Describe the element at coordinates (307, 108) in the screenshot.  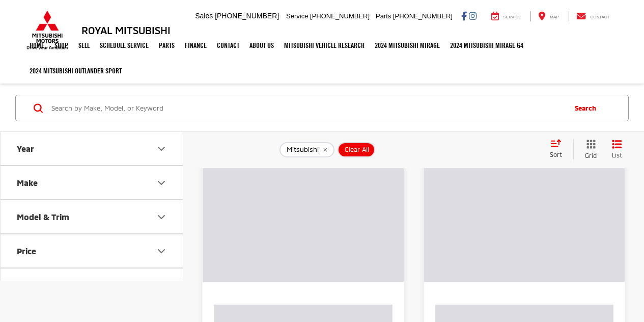
I see `form: Search by Make, Model, or Keyword` at that location.